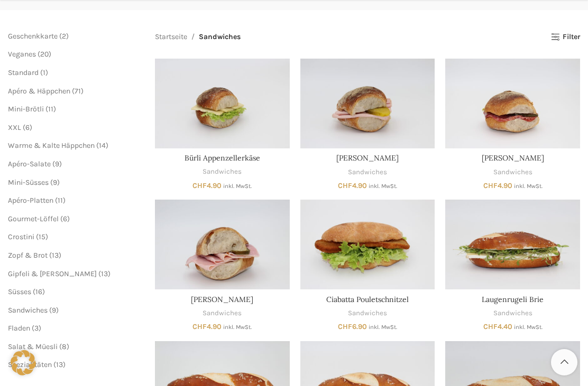 This screenshot has height=386, width=588. Describe the element at coordinates (19, 328) in the screenshot. I see `span: Fladen` at that location.